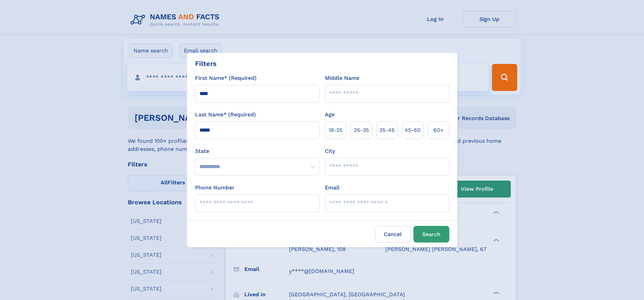 This screenshot has width=644, height=300. Describe the element at coordinates (226, 114) in the screenshot. I see `label: Last Name* (Required)` at that location.